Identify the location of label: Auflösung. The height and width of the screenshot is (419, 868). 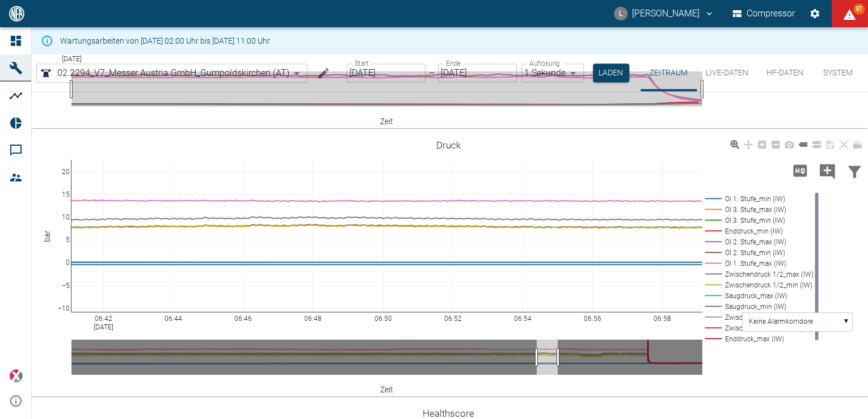
(545, 63).